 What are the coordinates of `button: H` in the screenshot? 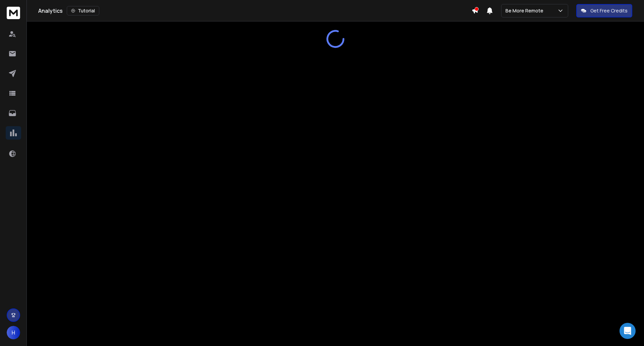 It's located at (13, 333).